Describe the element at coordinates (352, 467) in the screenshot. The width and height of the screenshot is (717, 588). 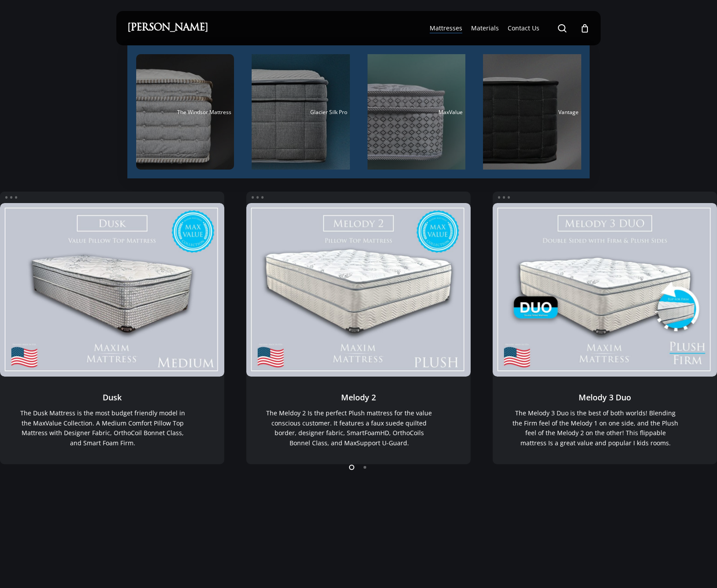
I see `li: Page dot 1` at that location.